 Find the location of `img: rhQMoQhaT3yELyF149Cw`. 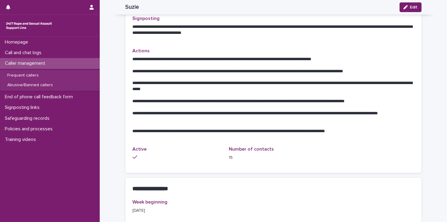

img: rhQMoQhaT3yELyF149Cw is located at coordinates (29, 26).